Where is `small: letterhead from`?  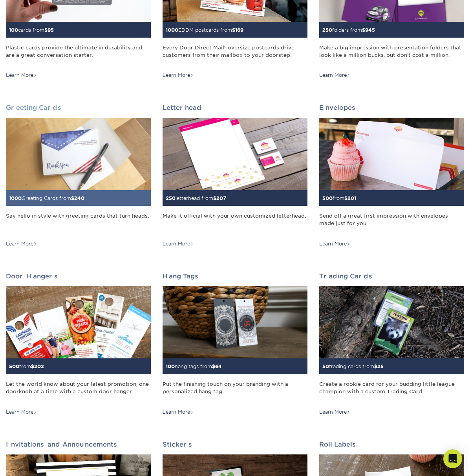 small: letterhead from is located at coordinates (196, 198).